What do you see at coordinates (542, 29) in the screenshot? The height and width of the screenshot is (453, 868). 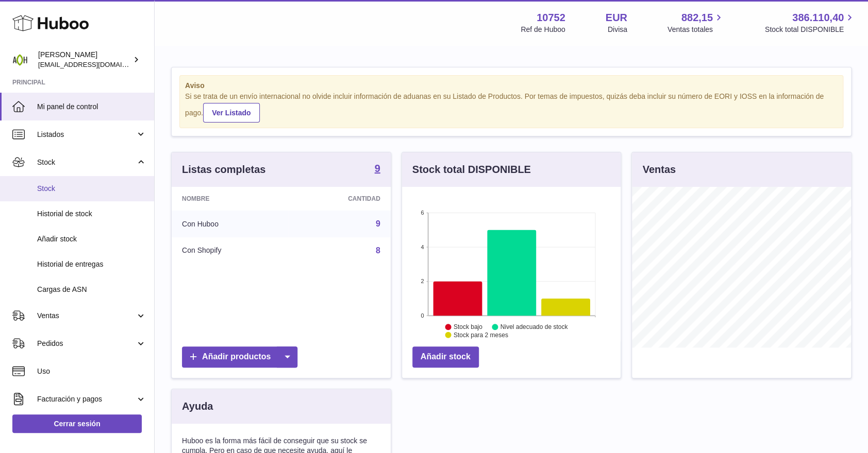 I see `div: Ref de Huboo` at bounding box center [542, 29].